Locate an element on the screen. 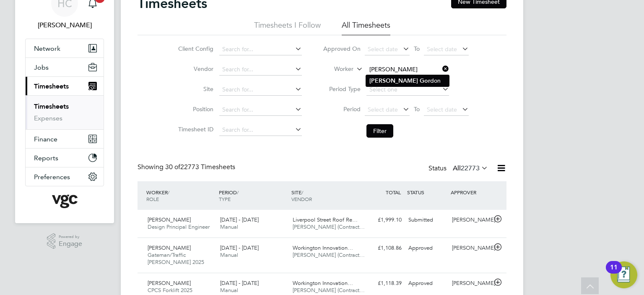 The height and width of the screenshot is (295, 644). span: CPCS Forklift 2025 is located at coordinates (170, 290).